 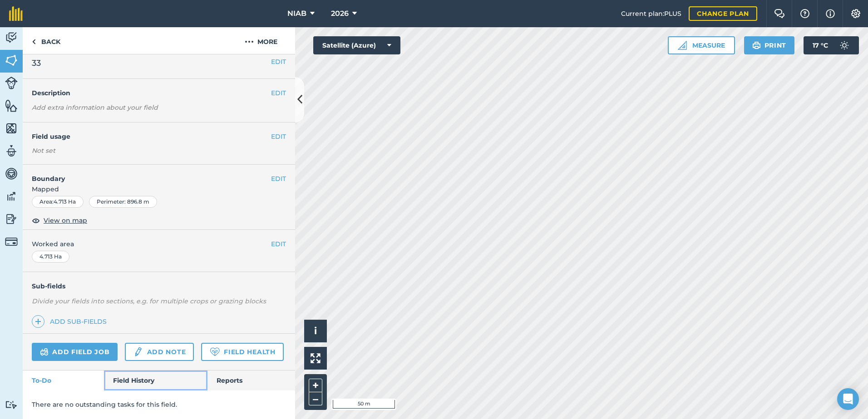 I want to click on h4: Field usage, so click(x=151, y=137).